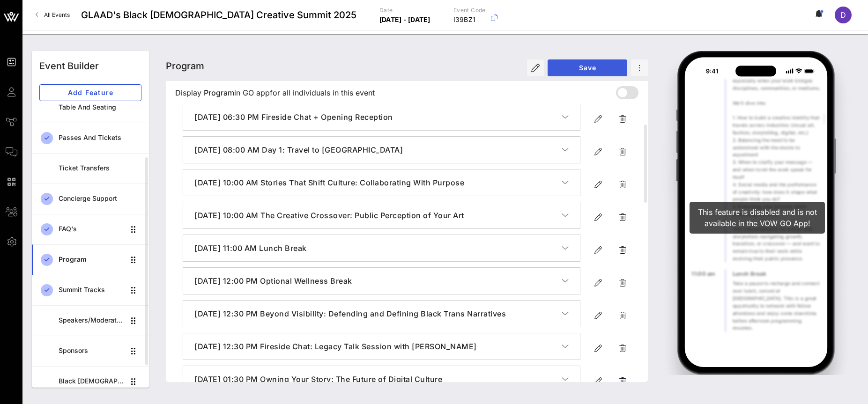 This screenshot has height=404, width=868. I want to click on div: D, so click(843, 15).